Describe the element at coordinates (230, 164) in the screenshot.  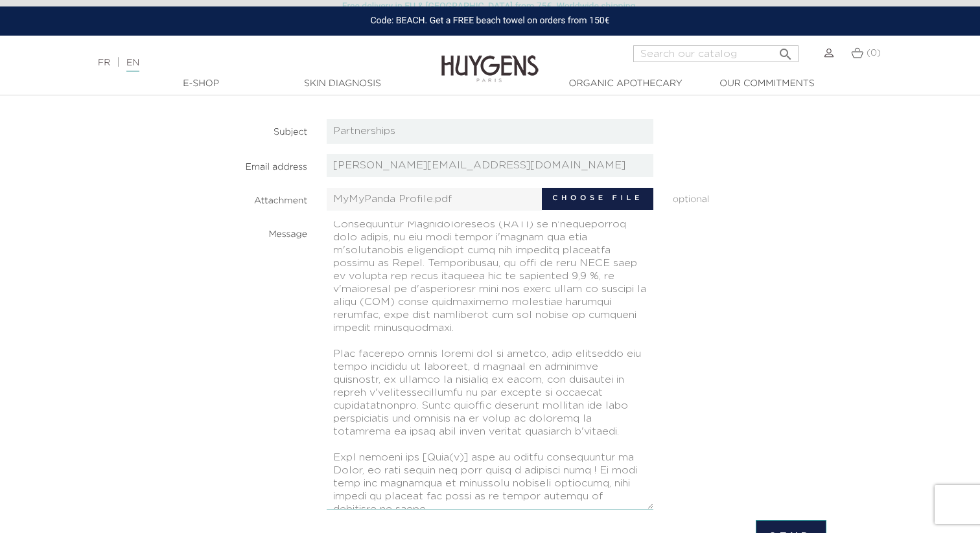
I see `label: Email address` at that location.